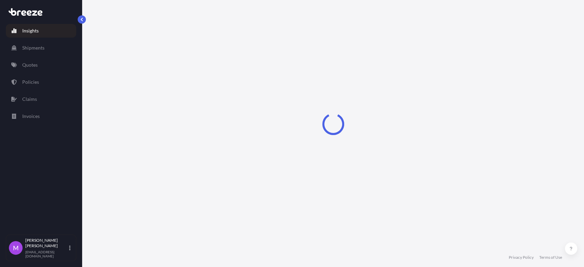 The width and height of the screenshot is (584, 267). Describe the element at coordinates (31, 116) in the screenshot. I see `p: Invoices` at that location.